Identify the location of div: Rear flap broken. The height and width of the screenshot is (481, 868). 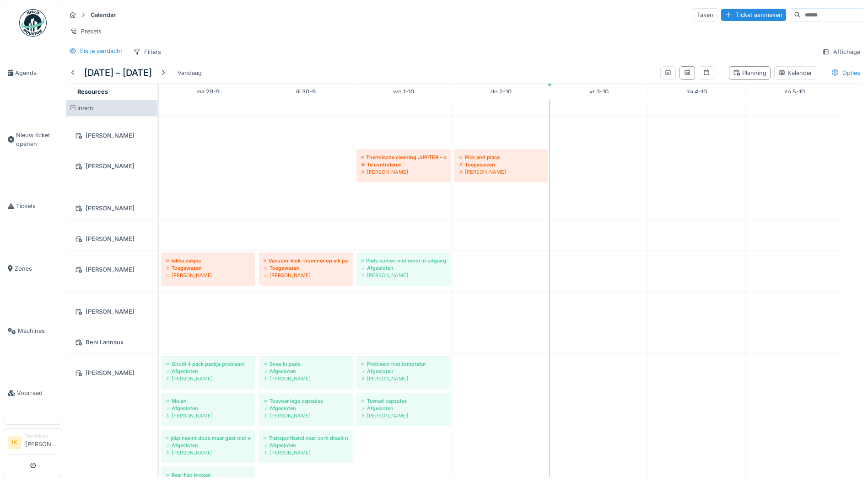
(208, 475).